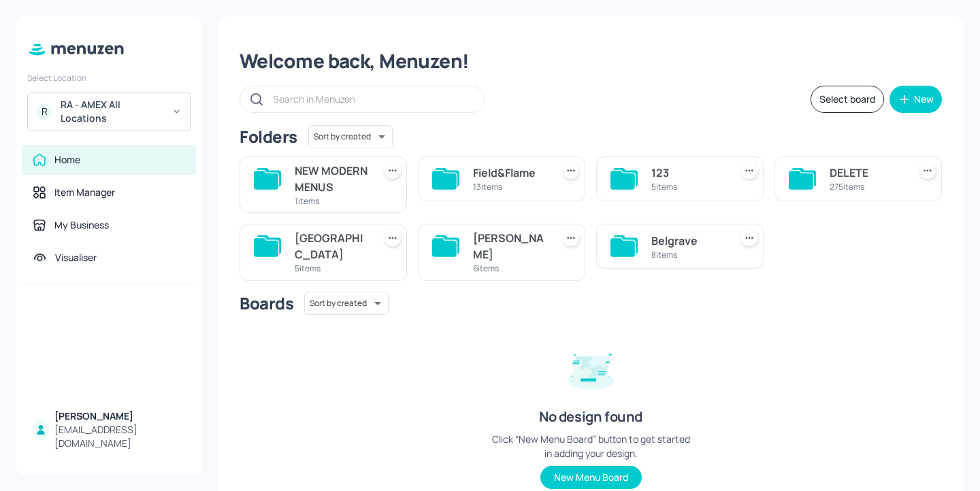 The width and height of the screenshot is (980, 491). I want to click on div: Home, so click(67, 160).